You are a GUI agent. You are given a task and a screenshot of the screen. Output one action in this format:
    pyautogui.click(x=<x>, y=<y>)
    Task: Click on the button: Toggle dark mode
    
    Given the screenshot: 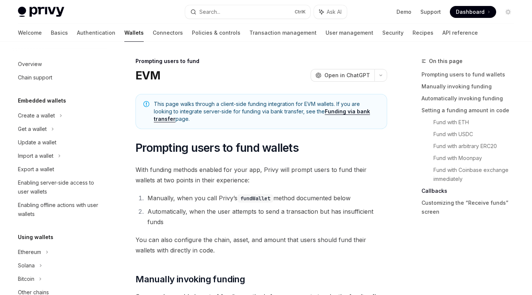 What is the action you would take?
    pyautogui.click(x=508, y=12)
    